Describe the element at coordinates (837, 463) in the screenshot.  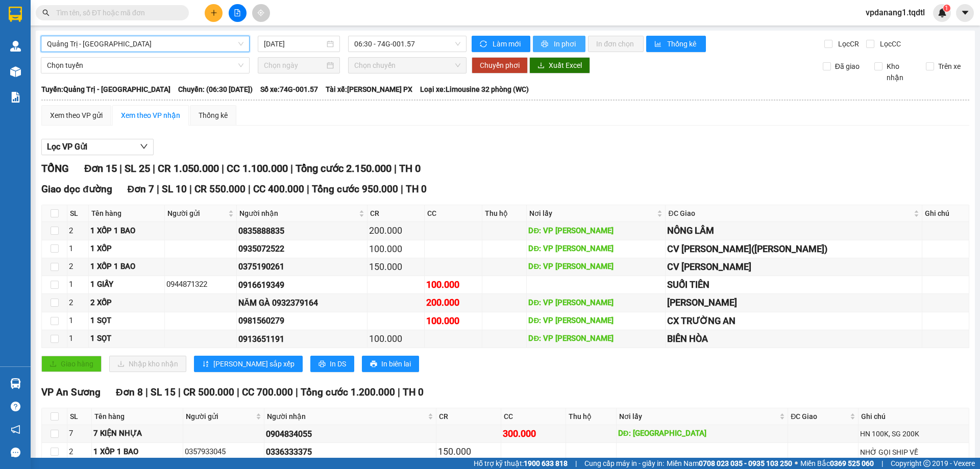
I see `span: Miền Bắc` at that location.